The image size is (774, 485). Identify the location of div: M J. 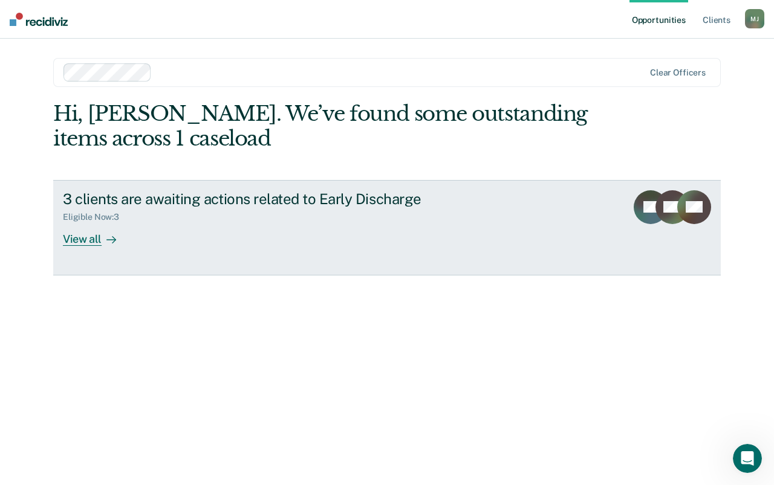
(755, 19).